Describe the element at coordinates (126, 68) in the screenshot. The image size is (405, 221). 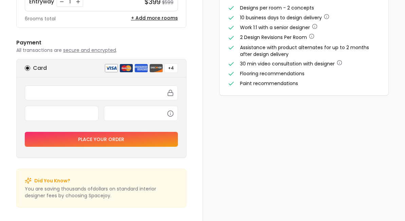
I see `img: mastercard` at that location.